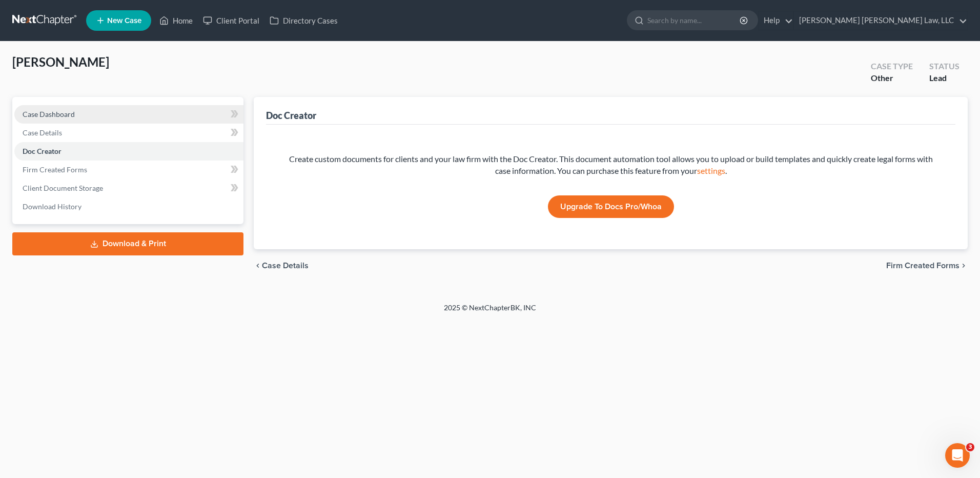 The height and width of the screenshot is (478, 980). I want to click on button: Firm Created Forms chevron_right, so click(926, 266).